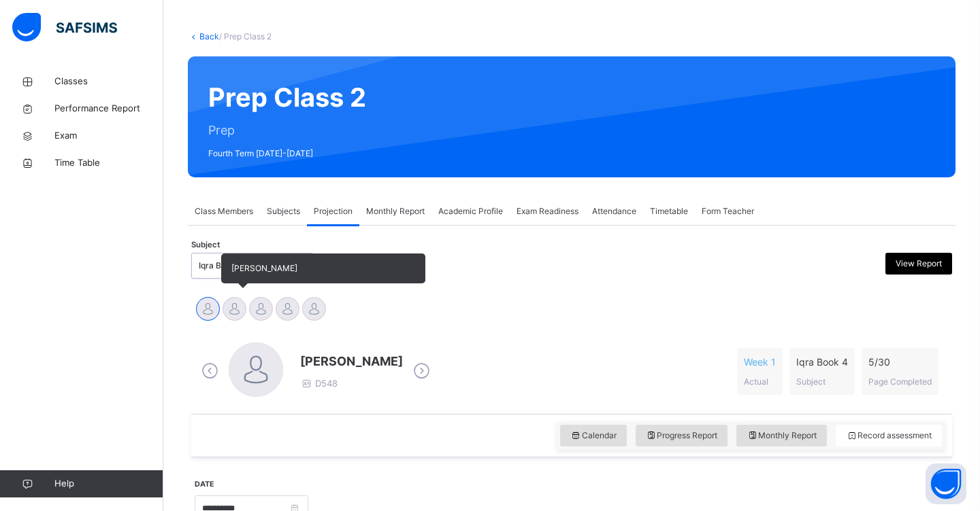 The width and height of the screenshot is (980, 511). What do you see at coordinates (822, 362) in the screenshot?
I see `span: Iqra Book 4` at bounding box center [822, 362].